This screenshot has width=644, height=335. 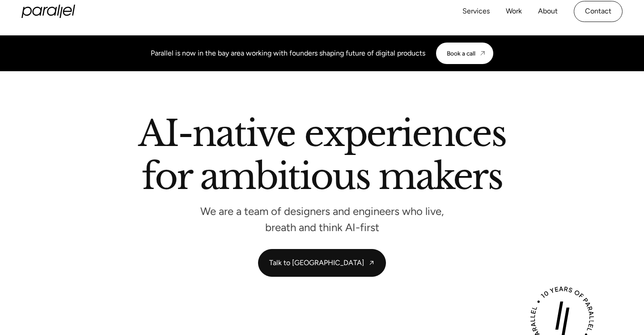 I want to click on img: CTA arrow image, so click(x=482, y=53).